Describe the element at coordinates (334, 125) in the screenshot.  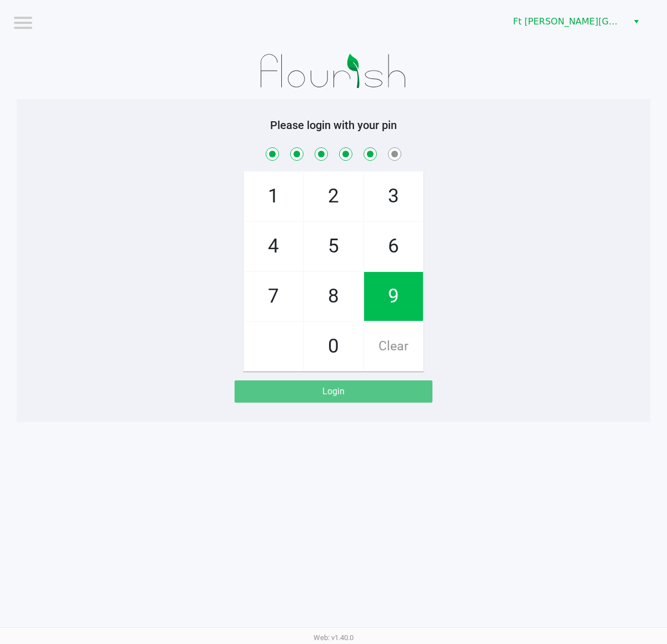
I see `h5: Please login with your pin` at that location.